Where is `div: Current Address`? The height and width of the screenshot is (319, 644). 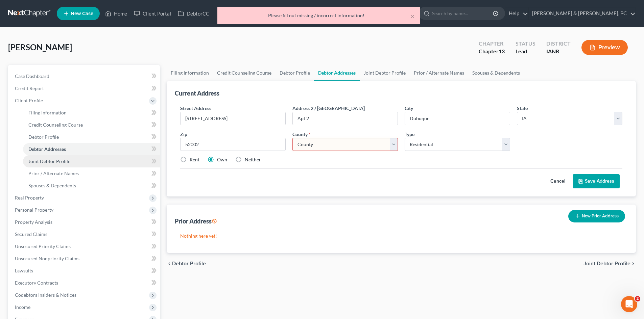 div: Current Address is located at coordinates (197, 93).